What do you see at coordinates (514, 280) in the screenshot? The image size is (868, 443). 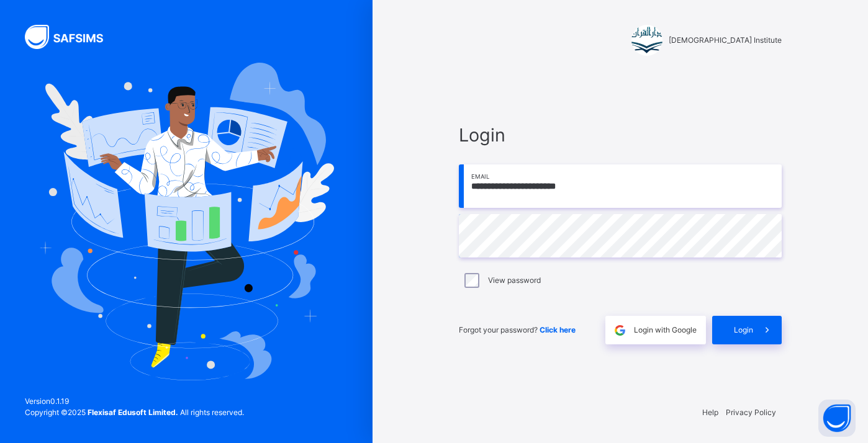 I see `label: View password` at bounding box center [514, 280].